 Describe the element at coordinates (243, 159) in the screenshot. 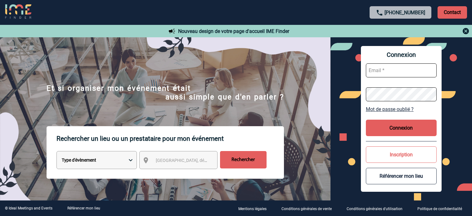

I see `input: Rechercher` at that location.